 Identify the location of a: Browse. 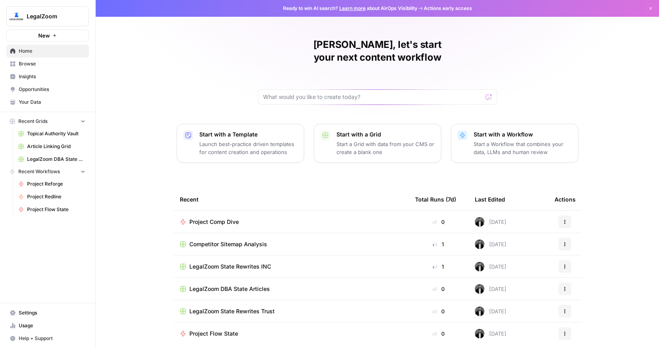
(47, 64).